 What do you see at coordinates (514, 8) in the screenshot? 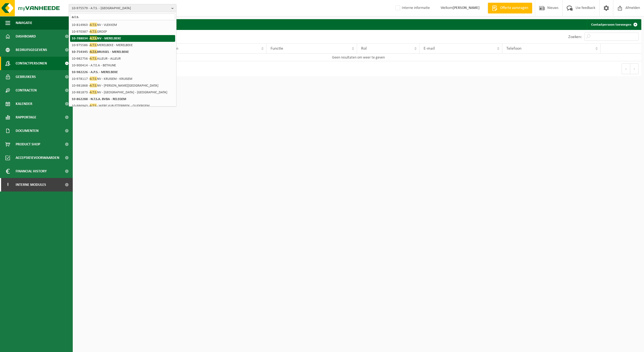
I see `span: Offerte aanvragen` at bounding box center [514, 8].